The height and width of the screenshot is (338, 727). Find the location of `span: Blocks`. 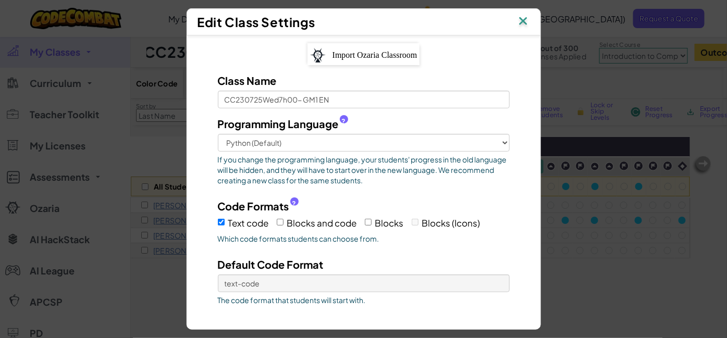

span: Blocks is located at coordinates (389, 223).